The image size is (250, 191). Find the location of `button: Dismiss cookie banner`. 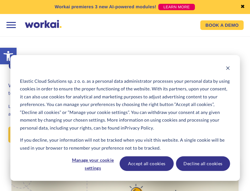

button: Dismiss cookie banner is located at coordinates (228, 69).